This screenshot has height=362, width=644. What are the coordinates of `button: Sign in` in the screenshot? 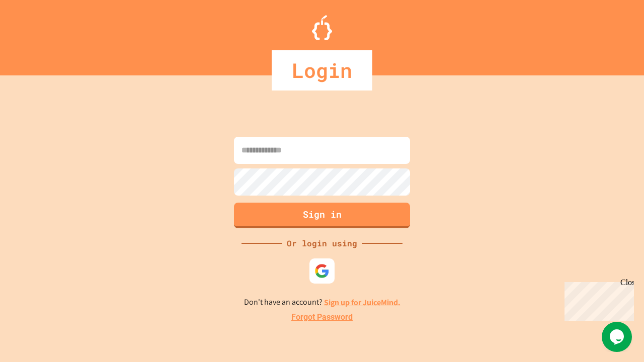 It's located at (322, 215).